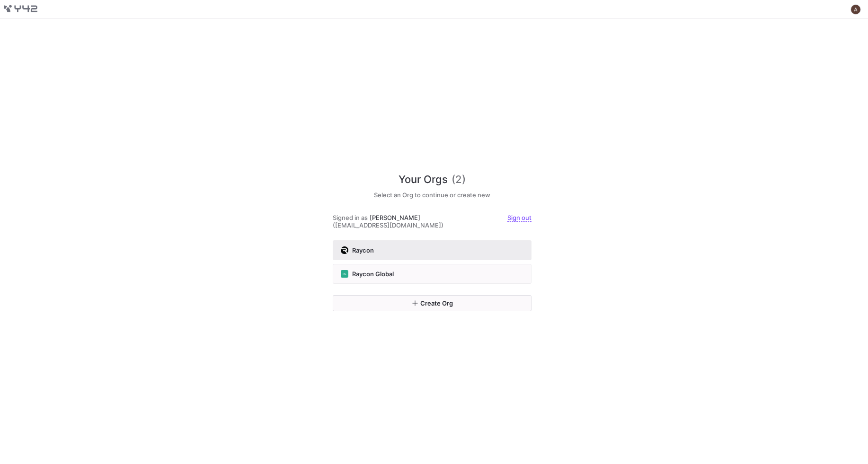  I want to click on span: Raycon, so click(363, 250).